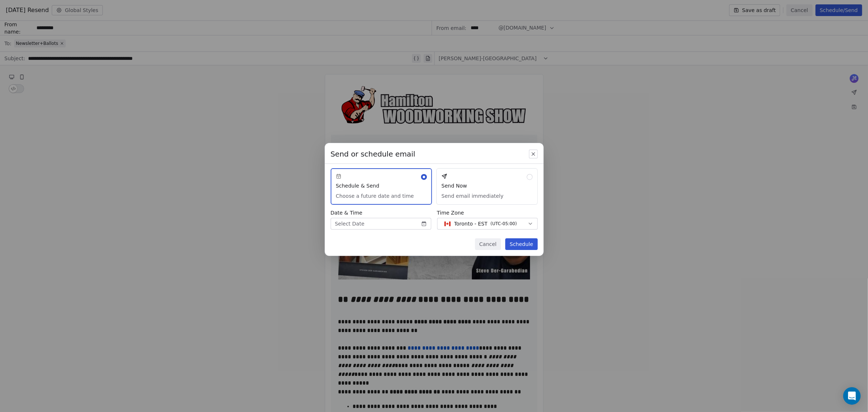 This screenshot has height=412, width=868. What do you see at coordinates (381, 224) in the screenshot?
I see `button: Select Date` at bounding box center [381, 224].